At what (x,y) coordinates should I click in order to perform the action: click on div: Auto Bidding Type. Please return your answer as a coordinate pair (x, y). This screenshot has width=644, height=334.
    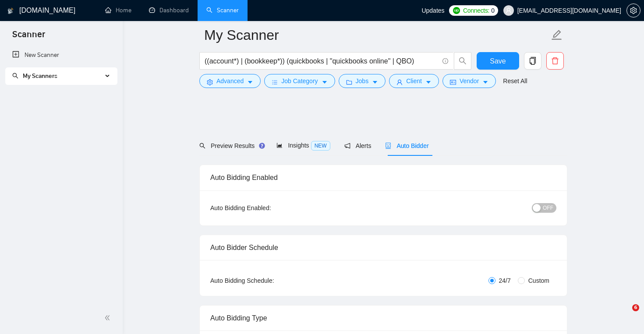
    Looking at the image, I should click on (383, 318).